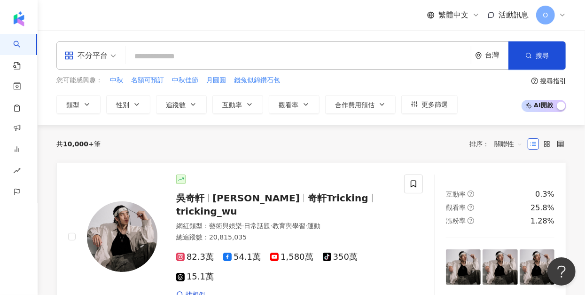 The height and width of the screenshot is (295, 585). I want to click on span: 更多篩選, so click(435, 104).